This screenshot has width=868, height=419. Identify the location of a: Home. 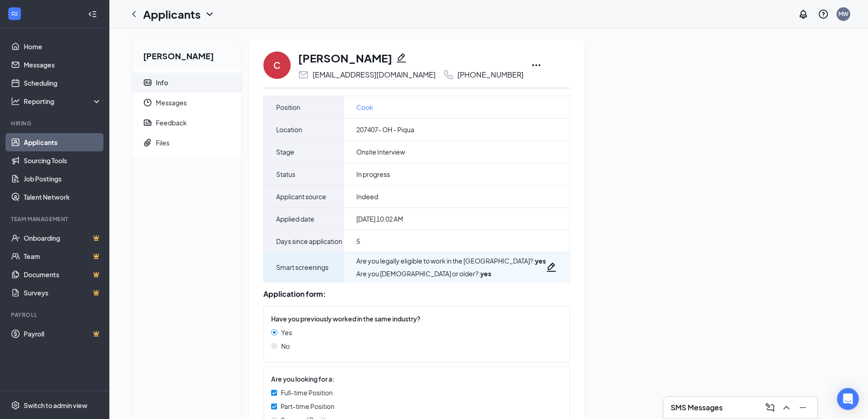
(62, 46).